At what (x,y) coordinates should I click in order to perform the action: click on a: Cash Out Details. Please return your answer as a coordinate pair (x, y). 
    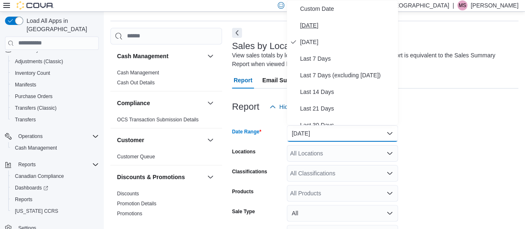
    Looking at the image, I should click on (136, 83).